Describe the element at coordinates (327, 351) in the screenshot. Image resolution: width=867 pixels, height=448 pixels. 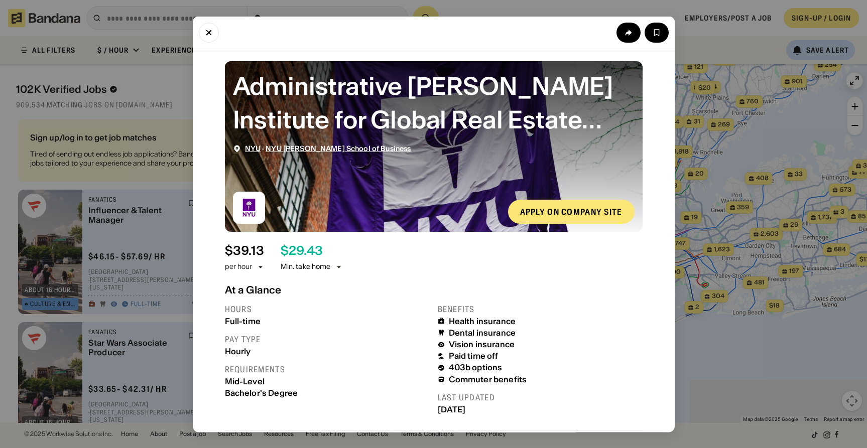
I see `div: Hourly` at that location.